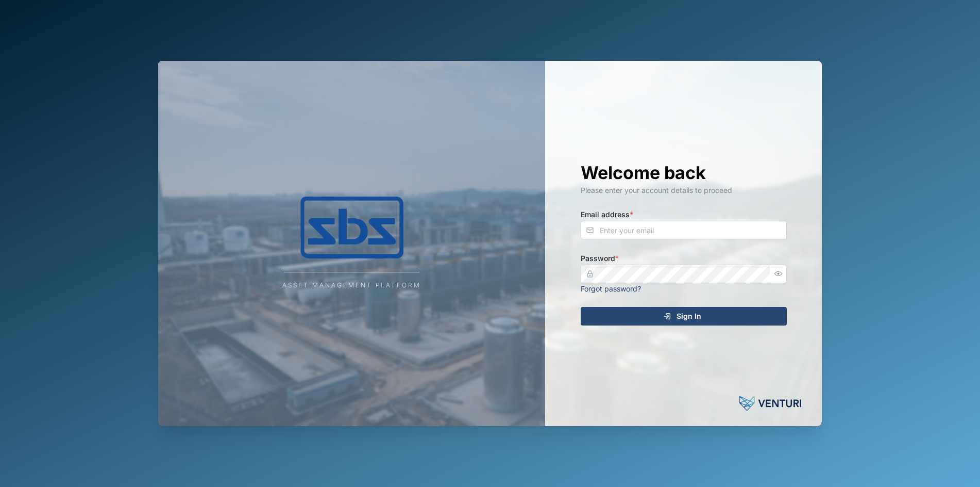  Describe the element at coordinates (684, 230) in the screenshot. I see `input: Enter your email` at that location.